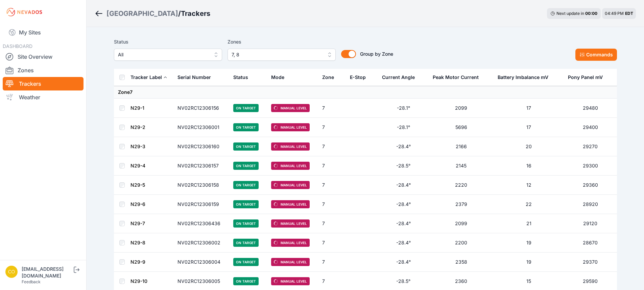 This screenshot has height=290, width=644. What do you see at coordinates (197, 77) in the screenshot?
I see `button: Serial Number` at bounding box center [197, 77].